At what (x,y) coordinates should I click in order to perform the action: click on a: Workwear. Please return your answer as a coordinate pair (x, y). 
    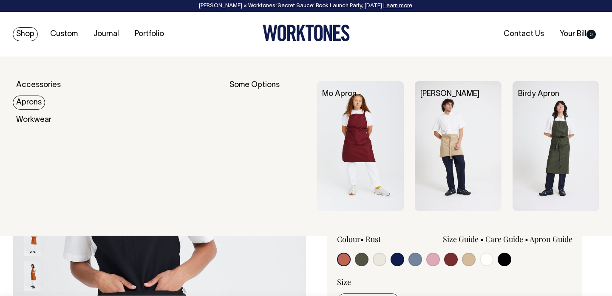
    Looking at the image, I should click on (34, 120).